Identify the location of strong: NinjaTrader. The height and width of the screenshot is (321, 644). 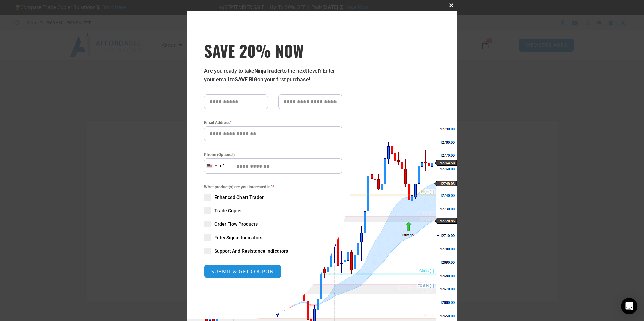
(268, 70).